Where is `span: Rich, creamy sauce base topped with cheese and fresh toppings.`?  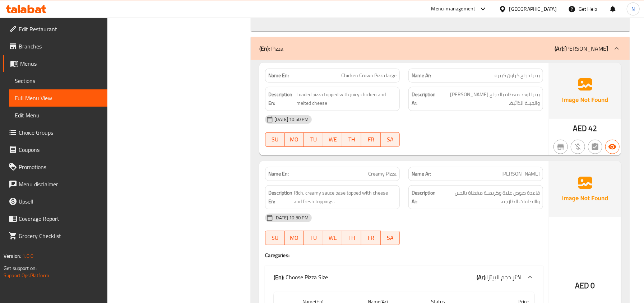
span: Rich, creamy sauce base topped with cheese and fresh toppings. is located at coordinates (345, 197).